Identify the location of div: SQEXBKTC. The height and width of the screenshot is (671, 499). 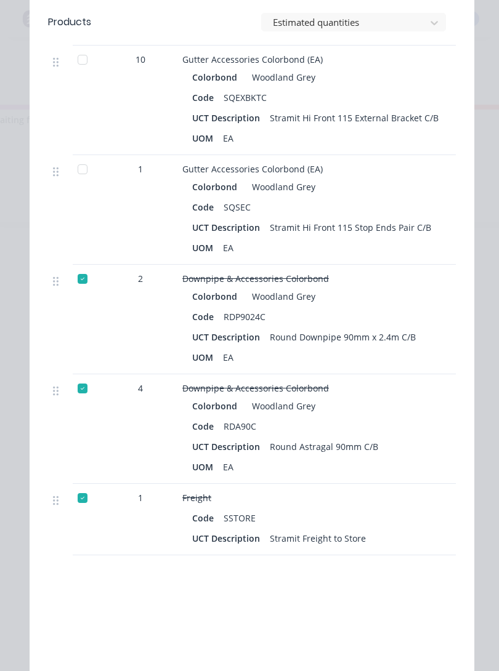
(245, 97).